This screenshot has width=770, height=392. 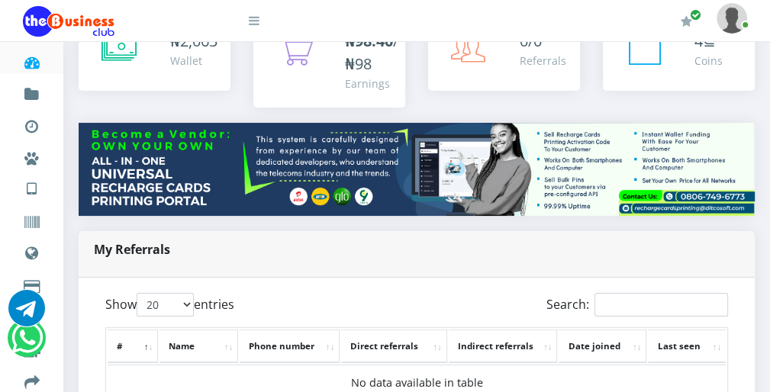 I want to click on th: Name: activate to sort column ascending, so click(x=198, y=346).